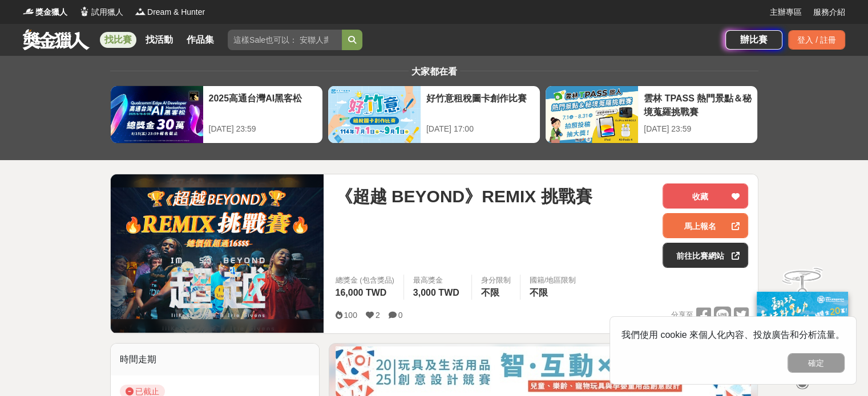 This screenshot has height=396, width=868. What do you see at coordinates (464, 196) in the screenshot?
I see `span: 《超越 BEYOND》REMIX 挑戰賽` at bounding box center [464, 196].